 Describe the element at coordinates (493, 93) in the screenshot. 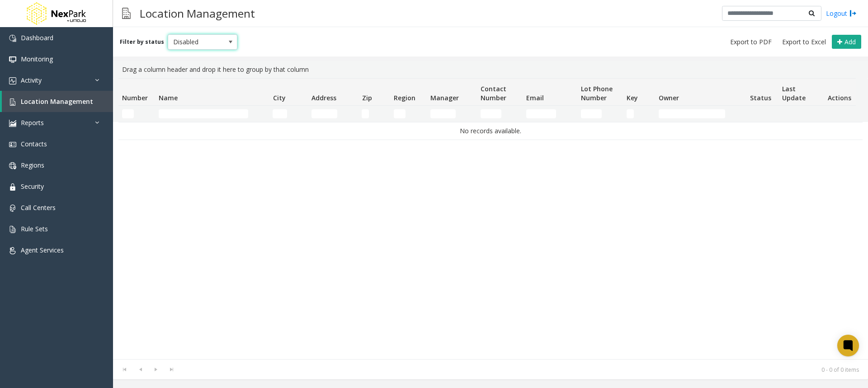

I see `span: Contact Number` at that location.